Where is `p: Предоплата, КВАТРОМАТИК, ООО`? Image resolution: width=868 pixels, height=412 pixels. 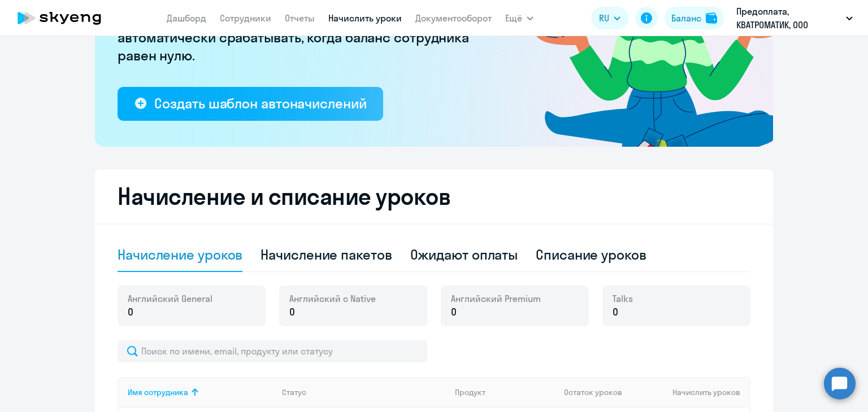 p: Предоплата, КВАТРОМАТИК, ООО is located at coordinates (789, 18).